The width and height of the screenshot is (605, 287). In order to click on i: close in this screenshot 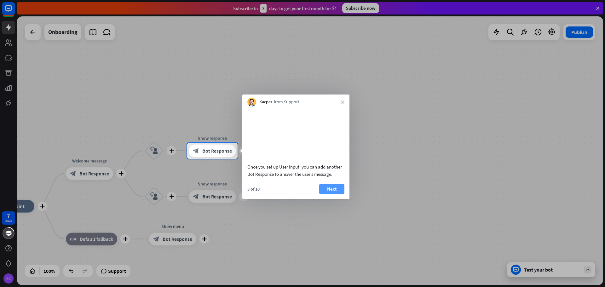, I will do `click(342, 102)`.